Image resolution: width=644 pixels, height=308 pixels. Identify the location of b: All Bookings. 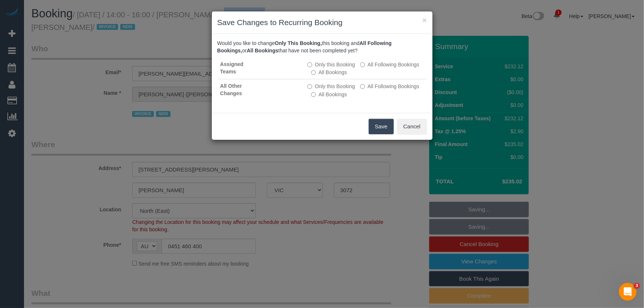
(263, 51).